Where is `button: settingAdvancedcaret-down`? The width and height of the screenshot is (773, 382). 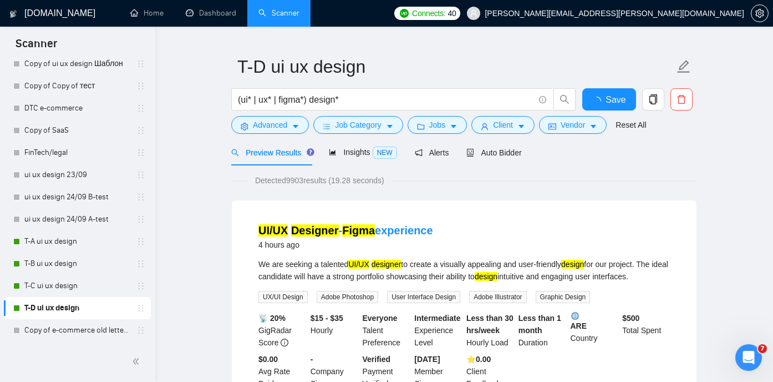
button: settingAdvancedcaret-down is located at coordinates (270, 125).